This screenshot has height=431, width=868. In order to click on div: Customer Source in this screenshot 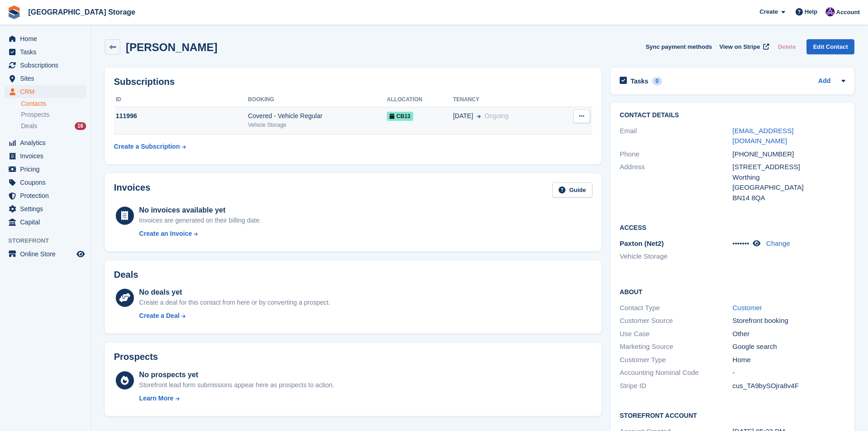, I will do `click(676, 321)`.